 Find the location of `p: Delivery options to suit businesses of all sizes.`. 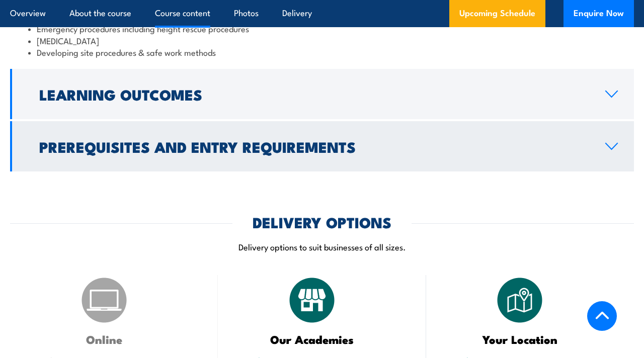

p: Delivery options to suit businesses of all sizes. is located at coordinates (322, 246).